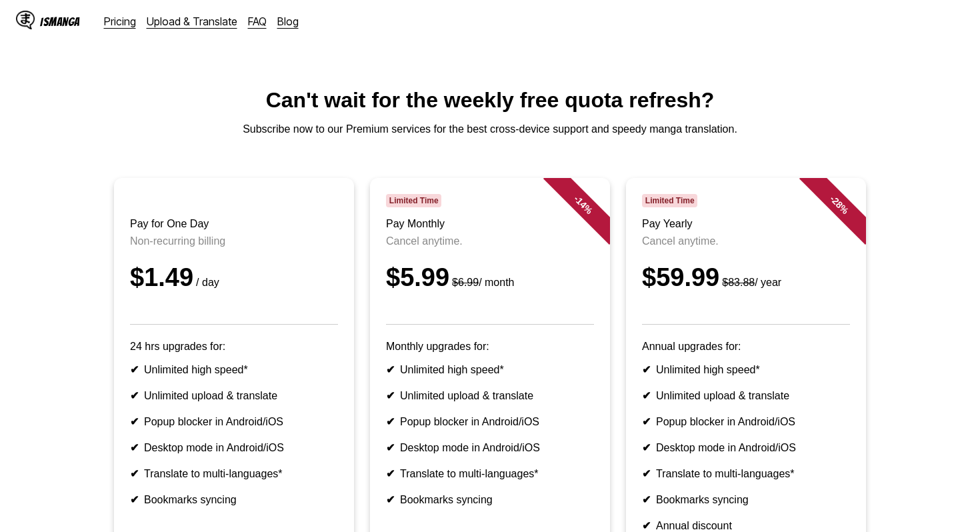  Describe the element at coordinates (746, 277) in the screenshot. I see `div: $59.99` at that location.